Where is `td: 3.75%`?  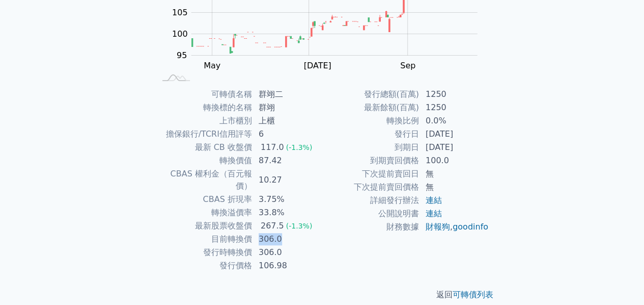 td: 3.75% is located at coordinates (287, 199).